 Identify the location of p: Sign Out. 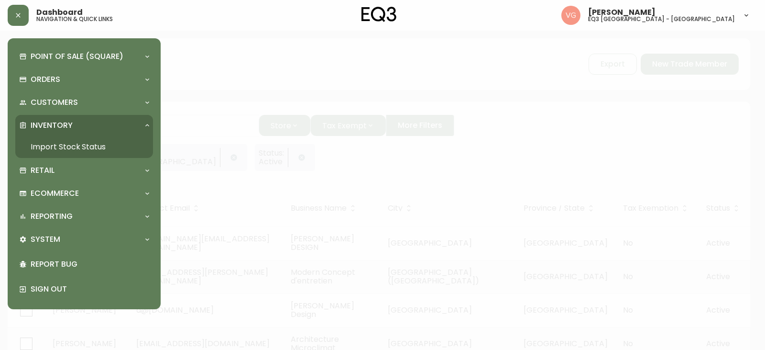
(90, 289).